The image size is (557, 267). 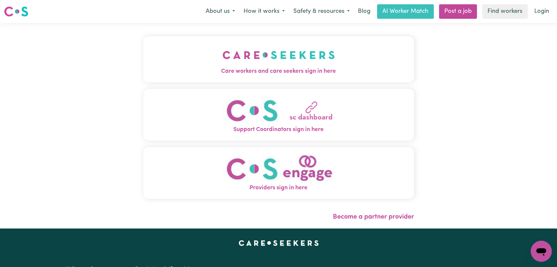 I want to click on button: How it works, so click(x=264, y=12).